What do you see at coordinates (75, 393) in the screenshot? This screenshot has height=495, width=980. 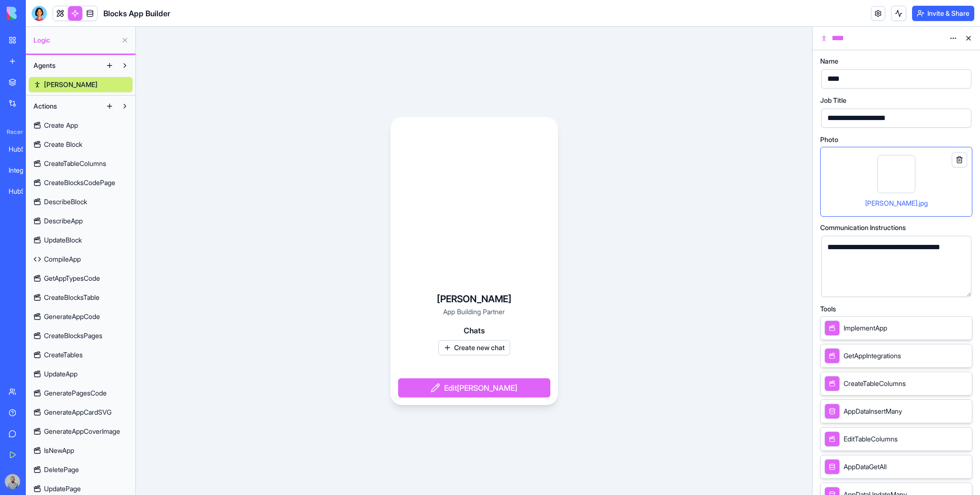 I see `span: GeneratePagesCode` at bounding box center [75, 393].